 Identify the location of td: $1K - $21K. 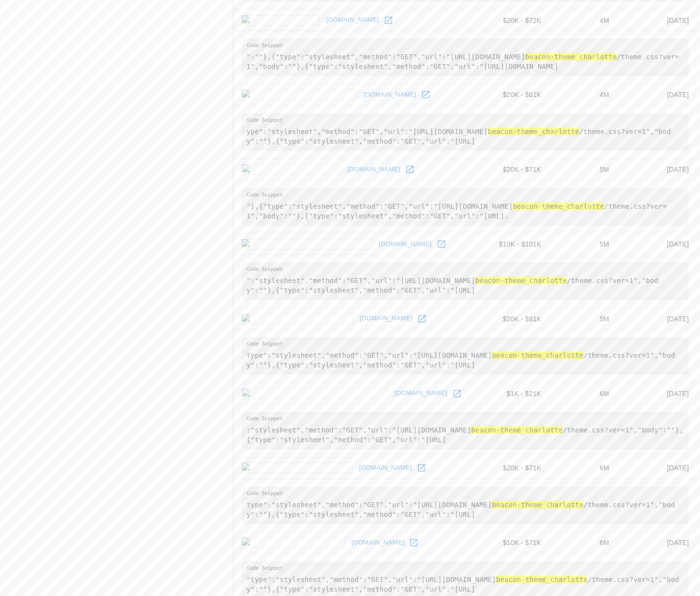
(513, 394).